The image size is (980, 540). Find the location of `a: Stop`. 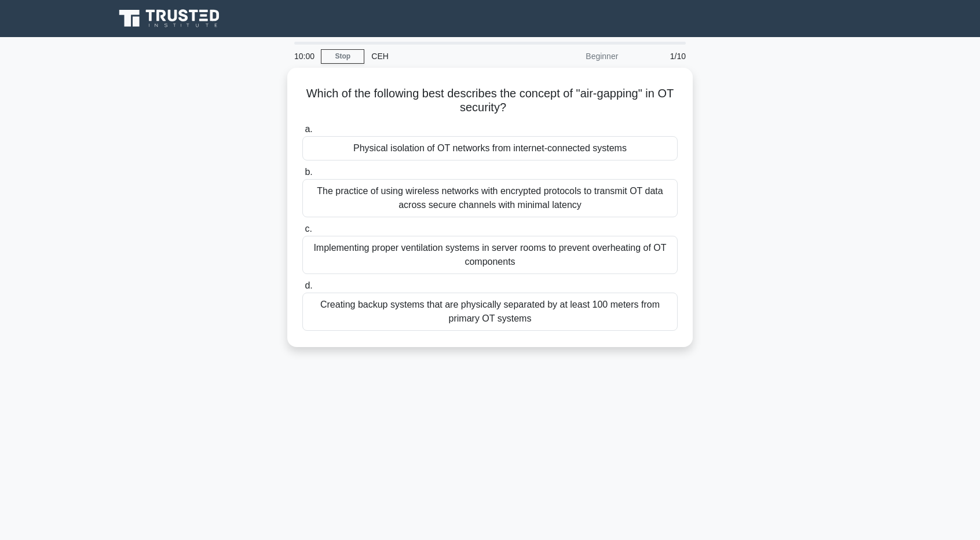

a: Stop is located at coordinates (343, 56).